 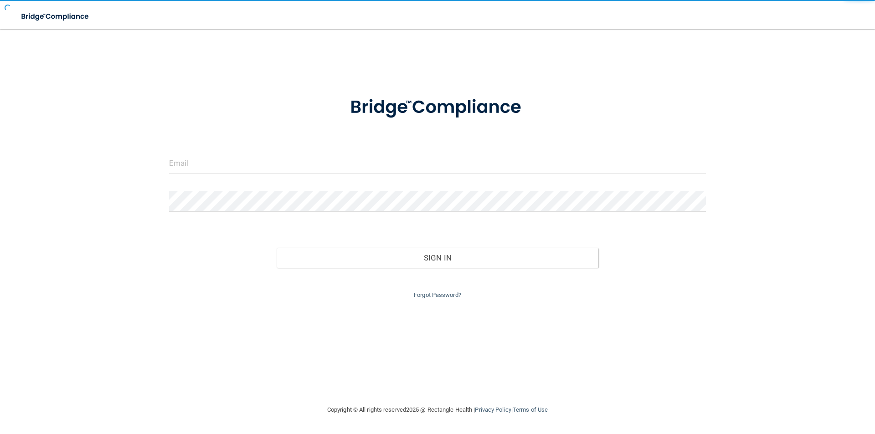 What do you see at coordinates (493, 410) in the screenshot?
I see `a: Privacy Policy` at bounding box center [493, 410].